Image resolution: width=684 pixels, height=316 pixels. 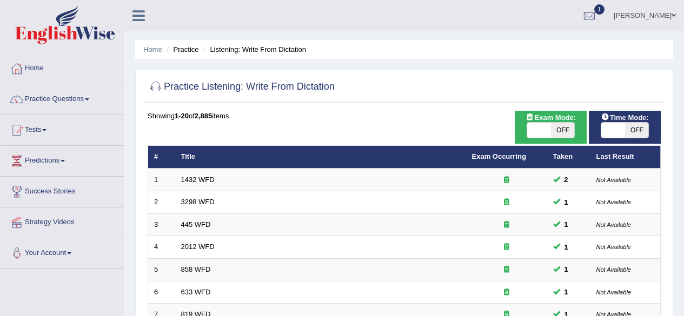 I want to click on td: 3, so click(x=162, y=225).